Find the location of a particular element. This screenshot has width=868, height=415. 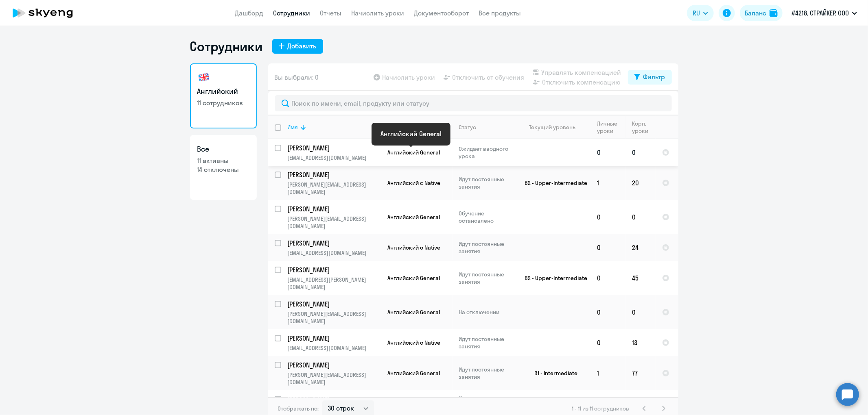

td: 24 is located at coordinates (641, 247).